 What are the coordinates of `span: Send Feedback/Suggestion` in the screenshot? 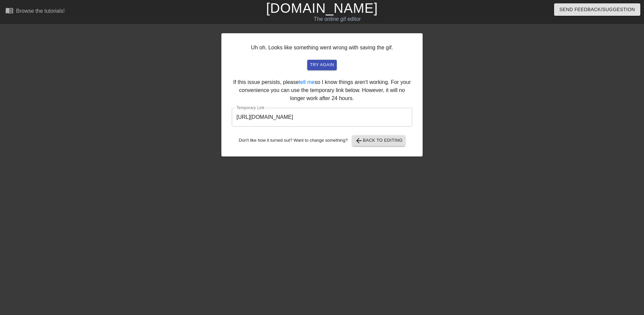 It's located at (597, 10).